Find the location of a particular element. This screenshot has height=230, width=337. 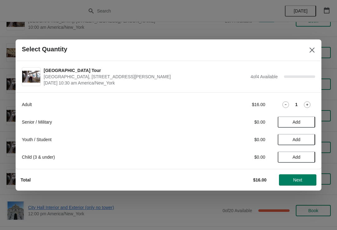

strong: 1 is located at coordinates (297, 104).